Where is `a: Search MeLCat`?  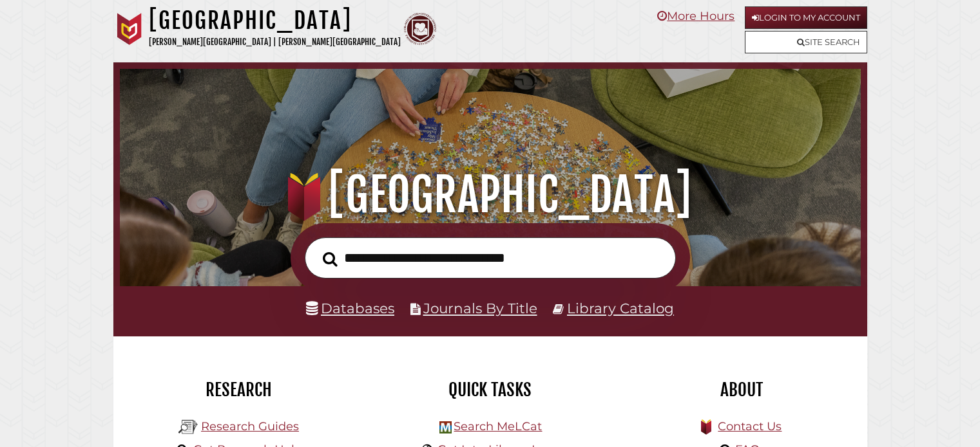 a: Search MeLCat is located at coordinates (497, 427).